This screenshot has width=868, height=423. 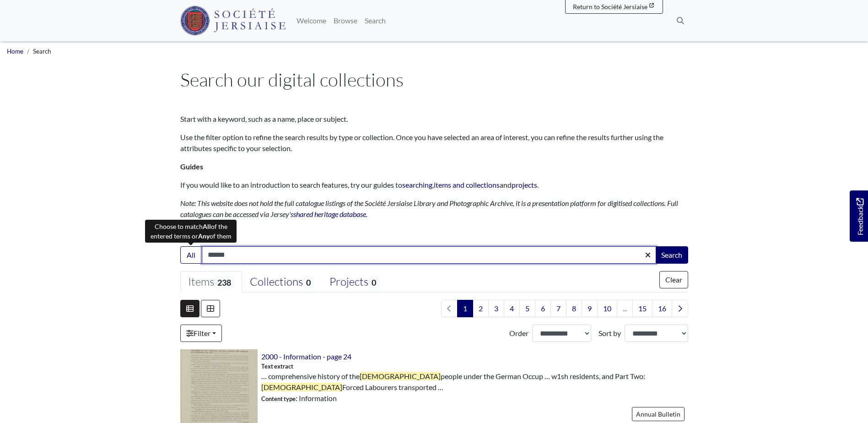 I want to click on li: Previous page, so click(x=450, y=309).